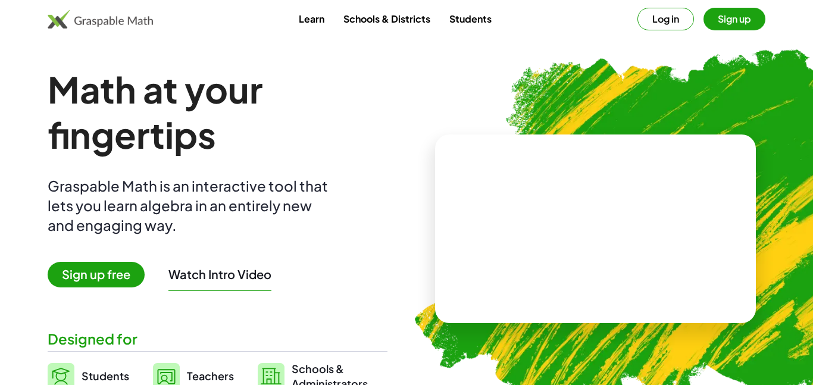  Describe the element at coordinates (105, 376) in the screenshot. I see `span: Students` at that location.